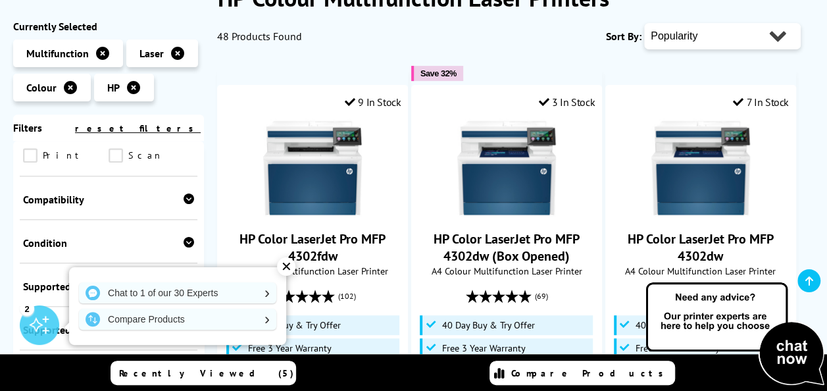 This screenshot has width=827, height=391. I want to click on span: HP, so click(113, 87).